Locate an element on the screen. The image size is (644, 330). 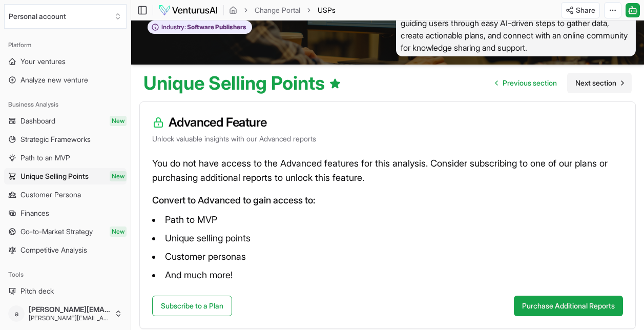
span: Dashboard is located at coordinates (38, 121).